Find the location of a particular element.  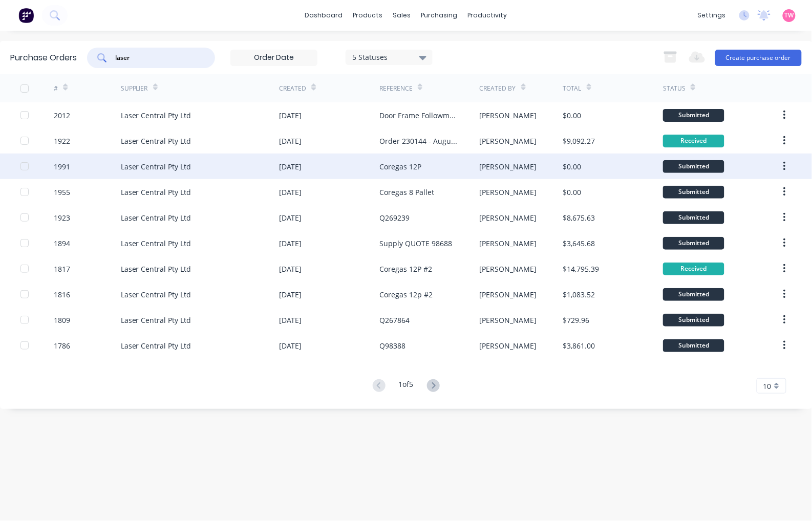

div: Supply QUOTE 98688 is located at coordinates (415, 243).